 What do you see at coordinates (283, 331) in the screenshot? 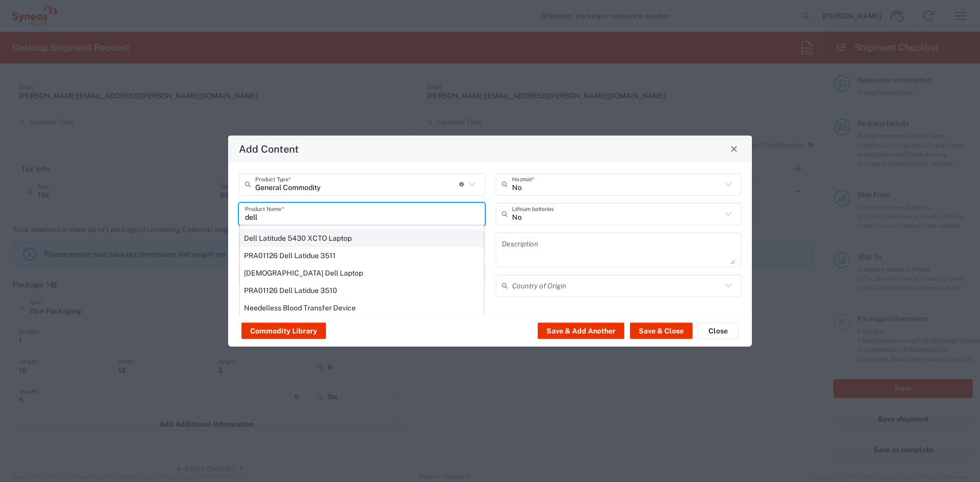
I see `button: Commodity Library` at bounding box center [283, 331].